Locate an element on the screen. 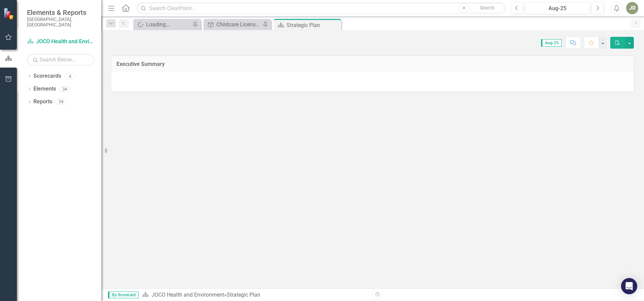  span: Elements & Reports is located at coordinates (61, 13).